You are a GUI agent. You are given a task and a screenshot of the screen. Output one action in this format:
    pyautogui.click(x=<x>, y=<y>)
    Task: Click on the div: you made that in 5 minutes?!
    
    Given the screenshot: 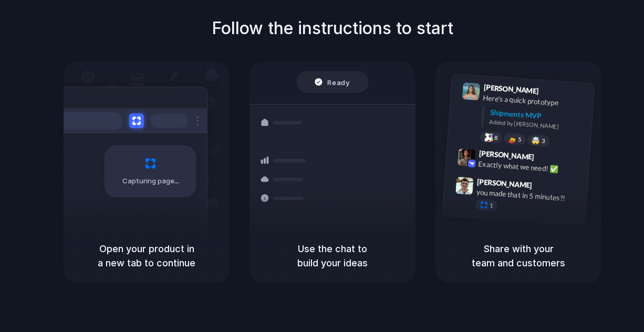 What is the action you would take?
    pyautogui.click(x=529, y=196)
    